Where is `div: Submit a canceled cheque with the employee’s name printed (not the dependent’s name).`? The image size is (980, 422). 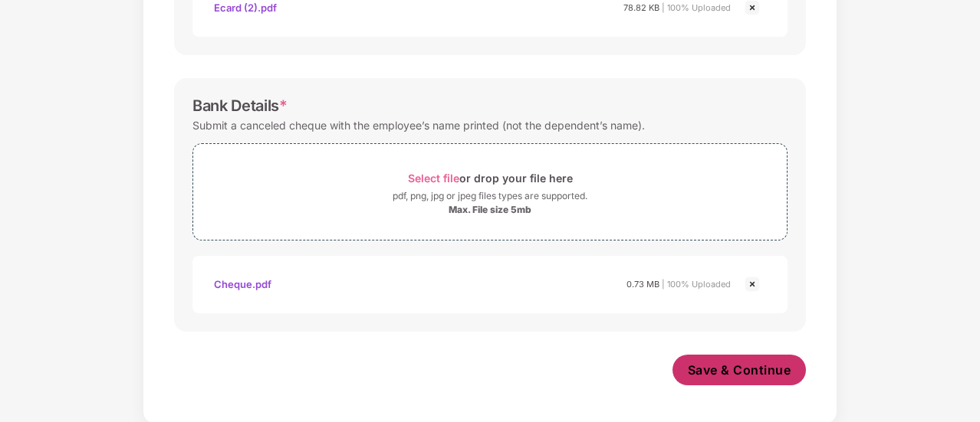 div: Submit a canceled cheque with the employee’s name printed (not the dependent’s name). is located at coordinates (418, 125).